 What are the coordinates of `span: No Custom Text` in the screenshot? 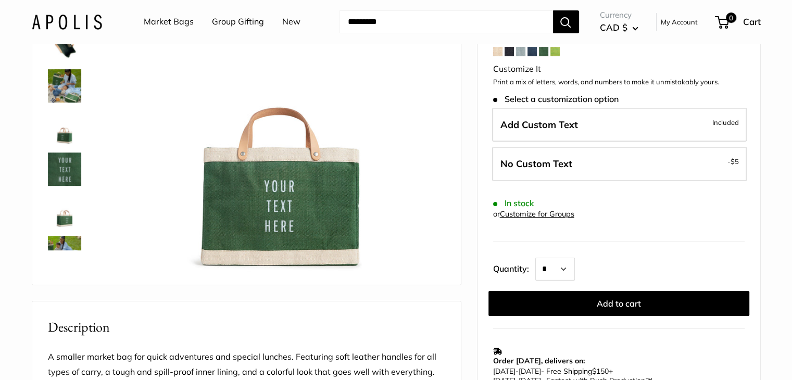 It's located at (537, 164).